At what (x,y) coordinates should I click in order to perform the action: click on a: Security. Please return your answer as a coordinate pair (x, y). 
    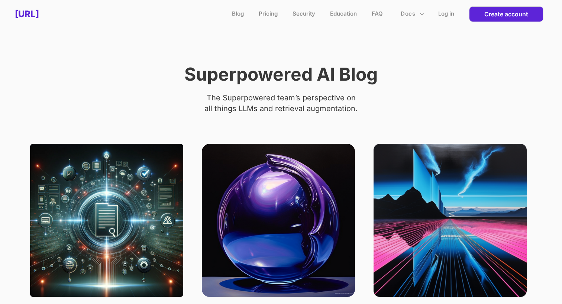
    Looking at the image, I should click on (304, 13).